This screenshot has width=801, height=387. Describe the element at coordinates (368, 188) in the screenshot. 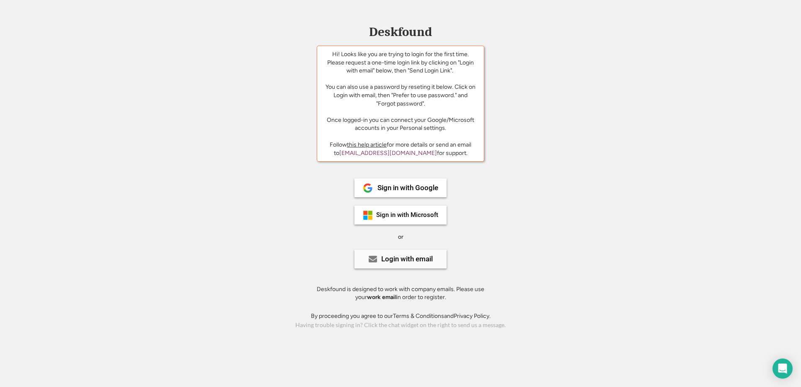

I see `img: 1024px-Google__G__Logo.svg.png` at that location.